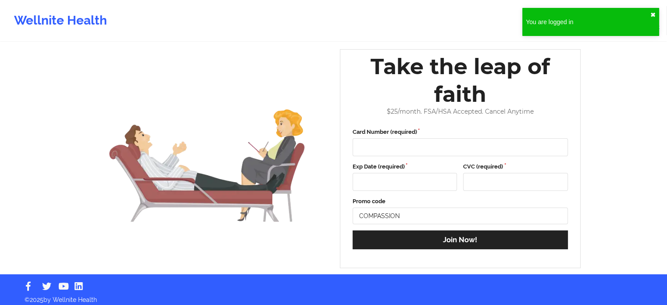 Image resolution: width=667 pixels, height=305 pixels. I want to click on input: Enter promo code, so click(460, 216).